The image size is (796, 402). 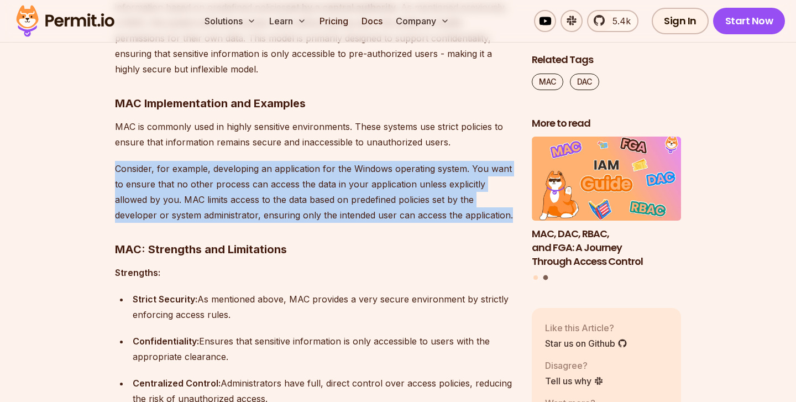 What do you see at coordinates (585, 82) in the screenshot?
I see `a: DAC` at bounding box center [585, 82].